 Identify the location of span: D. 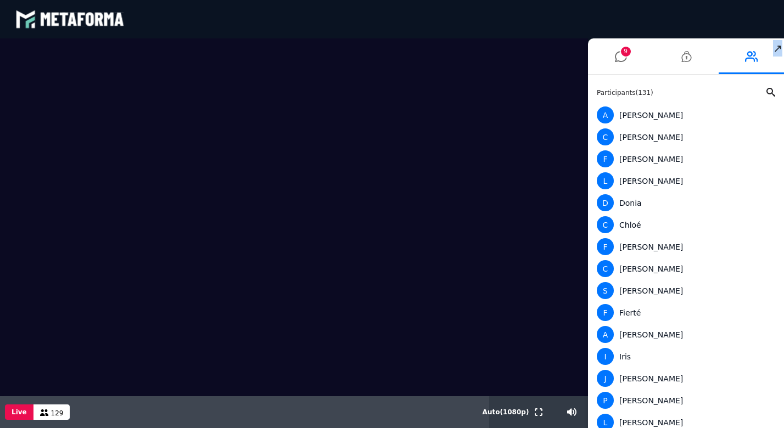
(605, 203).